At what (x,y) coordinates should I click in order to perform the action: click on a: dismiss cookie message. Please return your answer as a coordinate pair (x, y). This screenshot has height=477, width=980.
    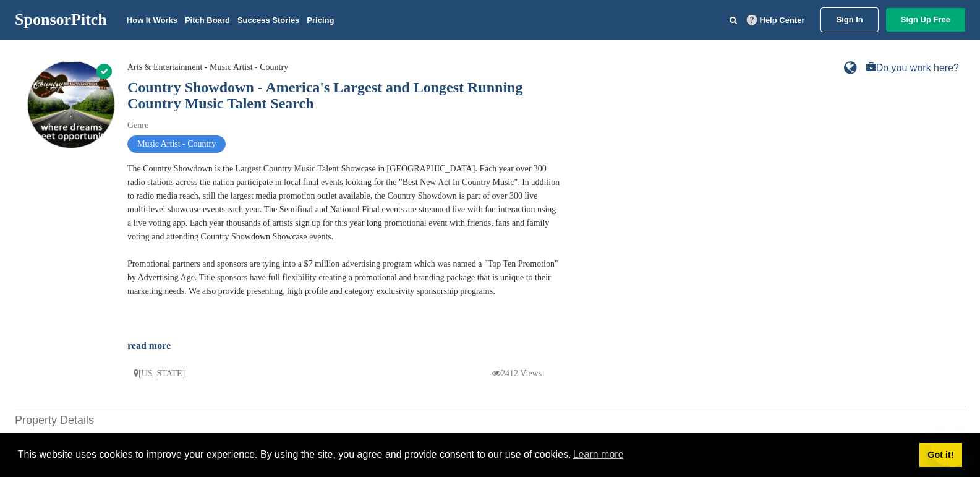
    Looking at the image, I should click on (940, 455).